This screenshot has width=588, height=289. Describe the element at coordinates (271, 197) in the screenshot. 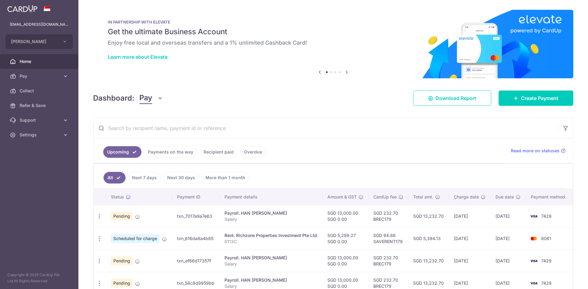

I see `th: Payment details` at that location.